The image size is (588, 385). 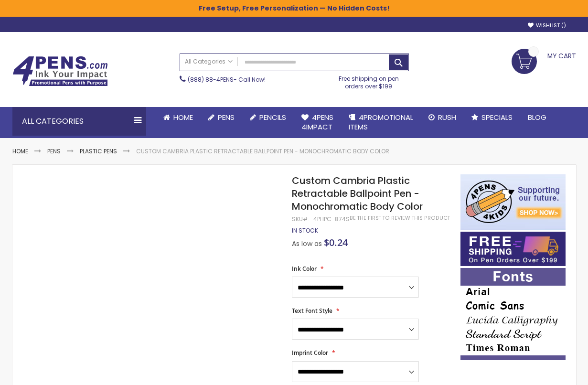 I want to click on li: Custom Cambria Plastic Retractable Ballpoint Pen - Monochromatic Body Color, so click(x=263, y=151).